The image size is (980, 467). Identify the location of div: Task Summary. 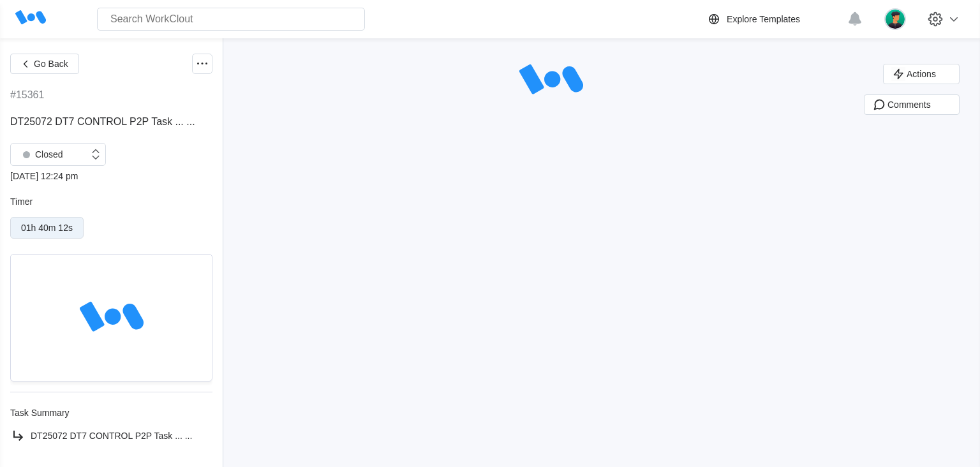
(111, 413).